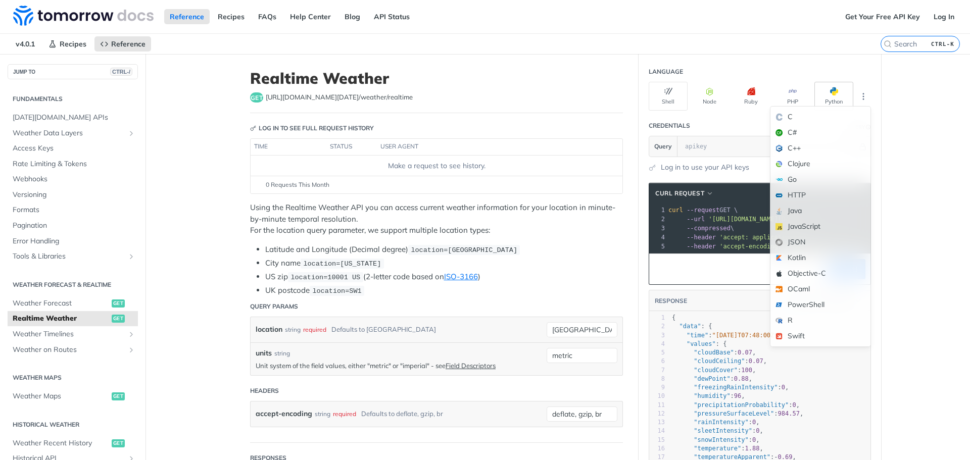 This screenshot has height=460, width=970. I want to click on span: "precipitationProbability", so click(741, 405).